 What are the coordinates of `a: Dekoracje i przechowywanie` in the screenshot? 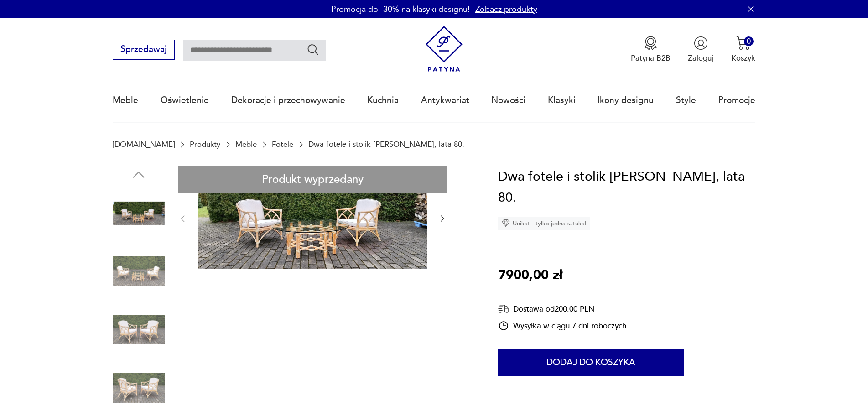 It's located at (289, 100).